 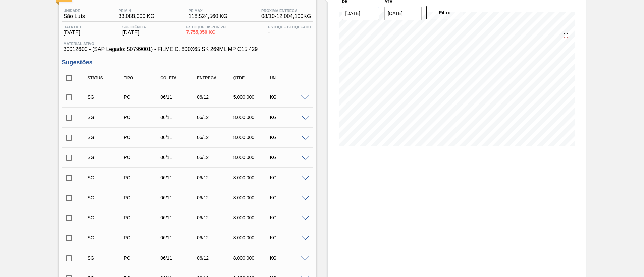 What do you see at coordinates (106, 78) in the screenshot?
I see `div: Status` at bounding box center [106, 78].